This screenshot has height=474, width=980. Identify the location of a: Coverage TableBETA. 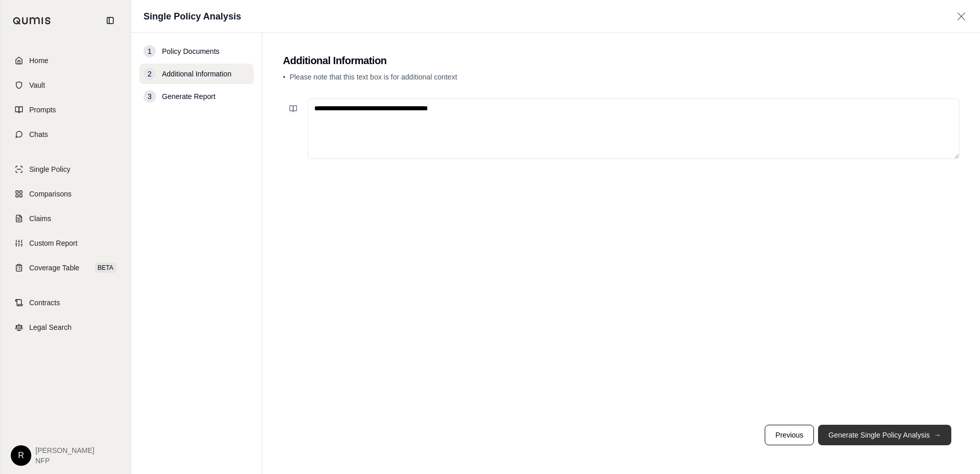
(66, 267).